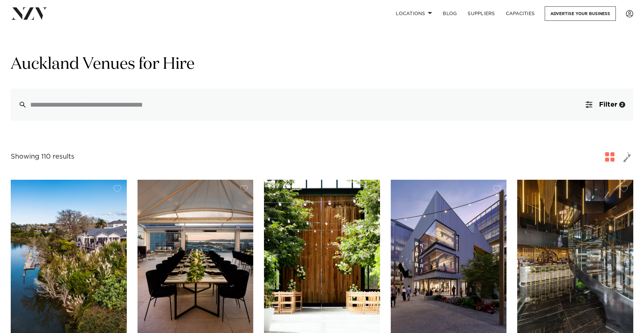 Image resolution: width=644 pixels, height=333 pixels. What do you see at coordinates (450, 13) in the screenshot?
I see `a: BLOG` at bounding box center [450, 13].